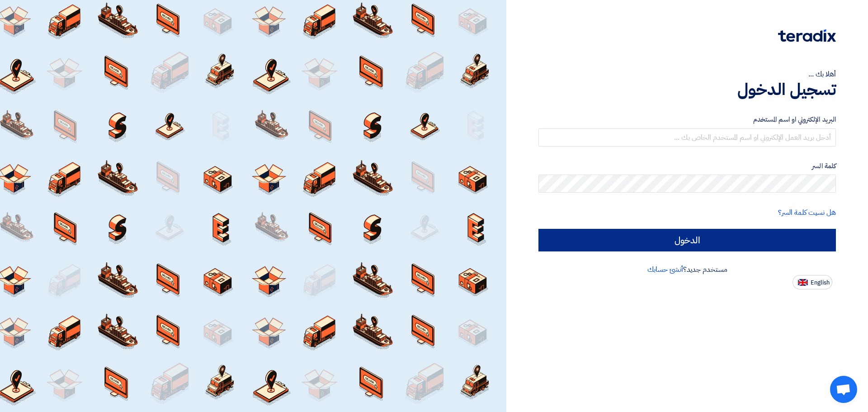 The image size is (868, 412). Describe the element at coordinates (807, 213) in the screenshot. I see `a: هل نسيت كلمة السر؟` at that location.